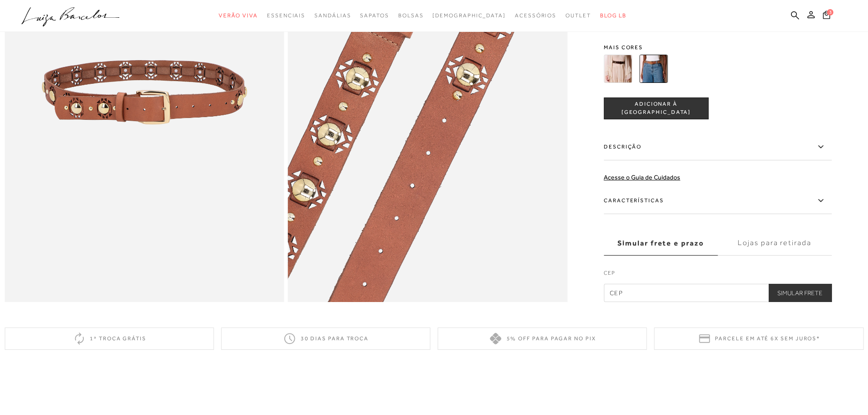 This screenshot has width=868, height=415. I want to click on span: Sapatos, so click(374, 15).